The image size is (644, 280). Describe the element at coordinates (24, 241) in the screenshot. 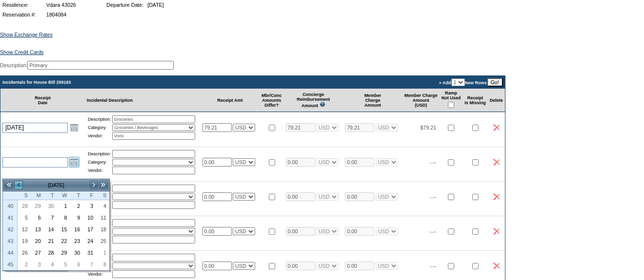

I see `td: Sunday, October 19, 2025` at that location.